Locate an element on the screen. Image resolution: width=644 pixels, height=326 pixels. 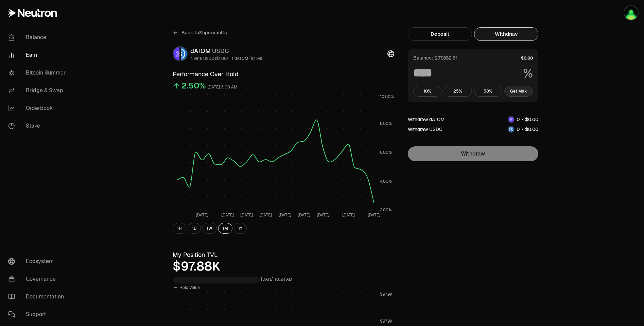
div: Withdraw dATOM is located at coordinates (426, 119).